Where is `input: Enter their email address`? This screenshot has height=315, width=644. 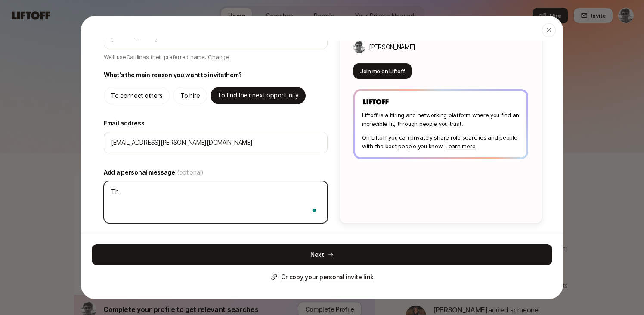
input: Enter their email address is located at coordinates (216, 143).